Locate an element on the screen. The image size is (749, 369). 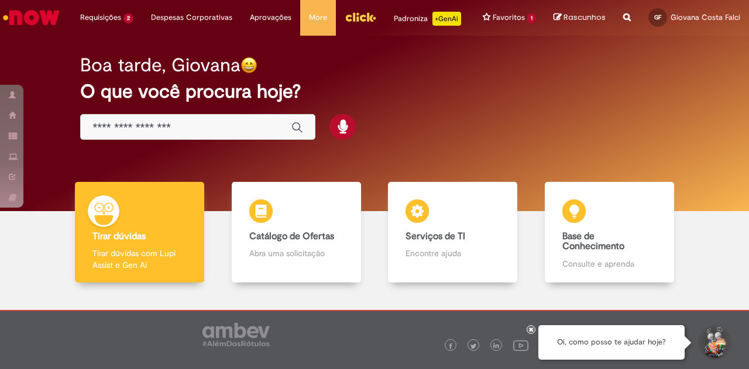
span: Giovana Costa Falci is located at coordinates (705, 17).